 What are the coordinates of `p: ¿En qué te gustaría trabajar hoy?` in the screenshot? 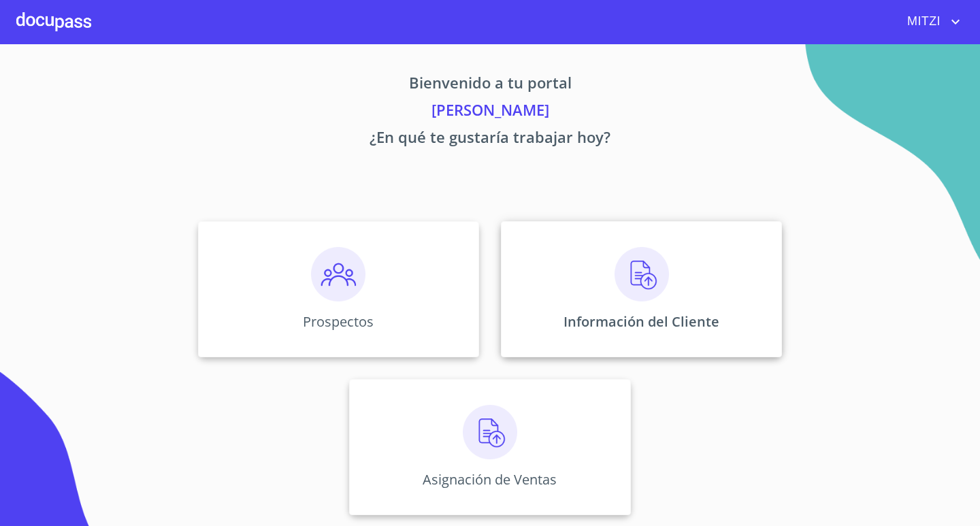 It's located at (490, 140).